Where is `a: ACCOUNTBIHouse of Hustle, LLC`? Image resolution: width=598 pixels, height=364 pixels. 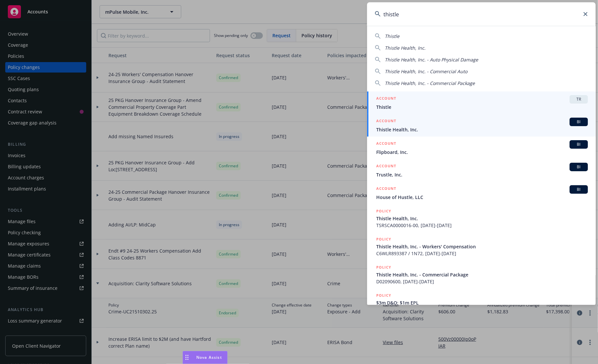 a: ACCOUNTBIHouse of Hustle, LLC is located at coordinates (482, 193).